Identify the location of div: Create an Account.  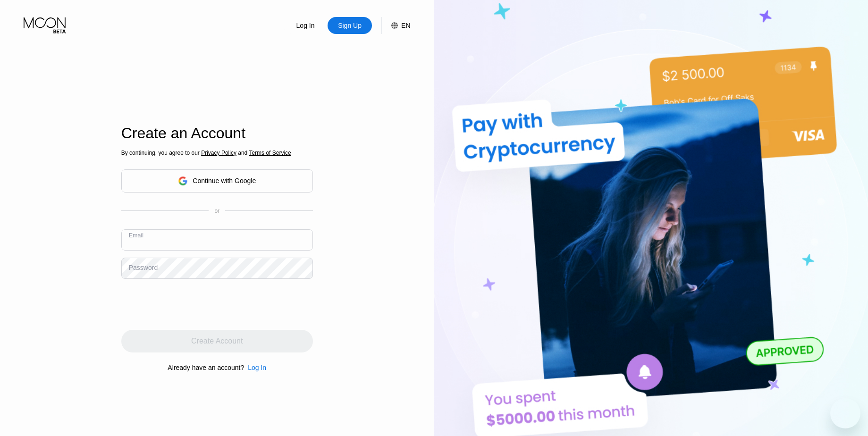
(217, 133).